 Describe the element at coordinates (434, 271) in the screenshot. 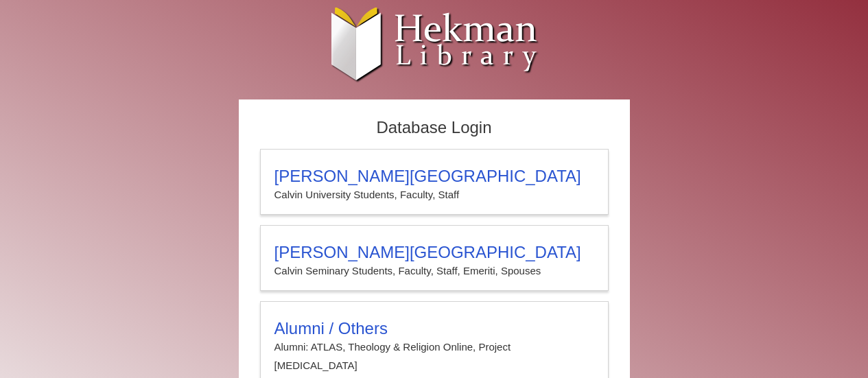

I see `p: Calvin Seminary Students, Faculty, Staff, Emeriti, Spouses` at that location.